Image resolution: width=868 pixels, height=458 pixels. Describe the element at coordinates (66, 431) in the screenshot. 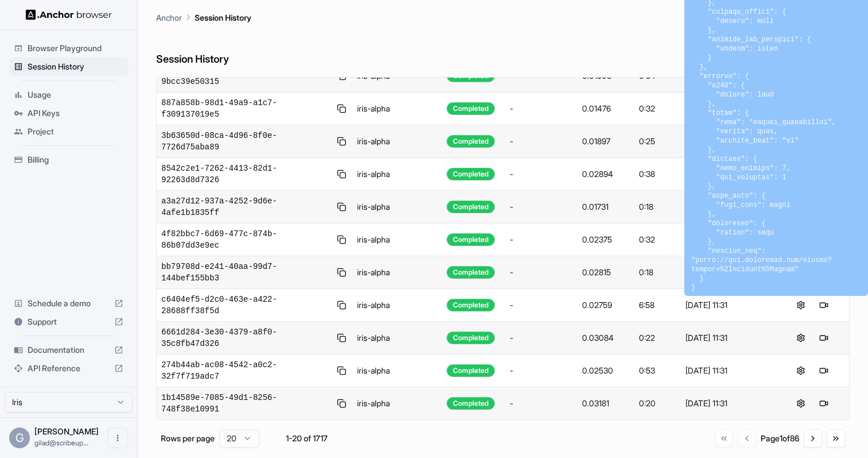

I see `span: Gilad Spitzer` at that location.